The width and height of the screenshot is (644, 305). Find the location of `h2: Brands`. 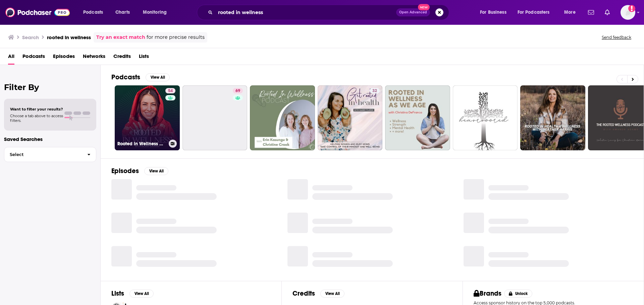

h2: Brands is located at coordinates (487, 294).